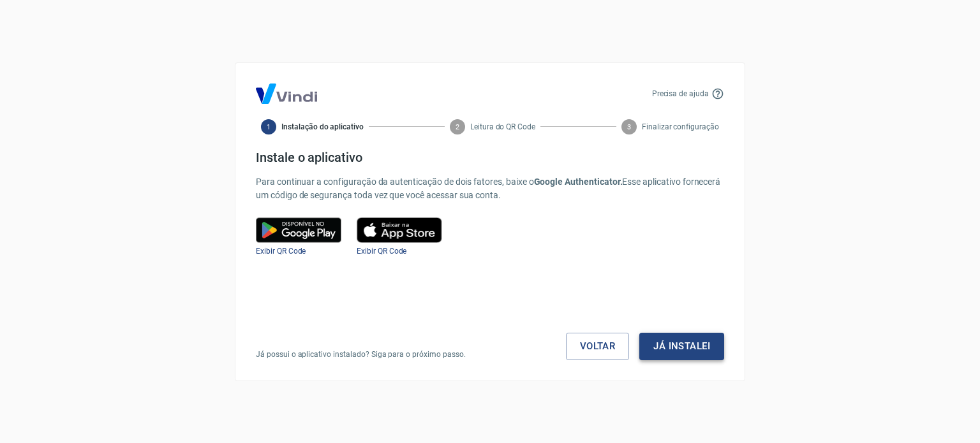  Describe the element at coordinates (681, 127) in the screenshot. I see `span: Finalizar configuração` at that location.